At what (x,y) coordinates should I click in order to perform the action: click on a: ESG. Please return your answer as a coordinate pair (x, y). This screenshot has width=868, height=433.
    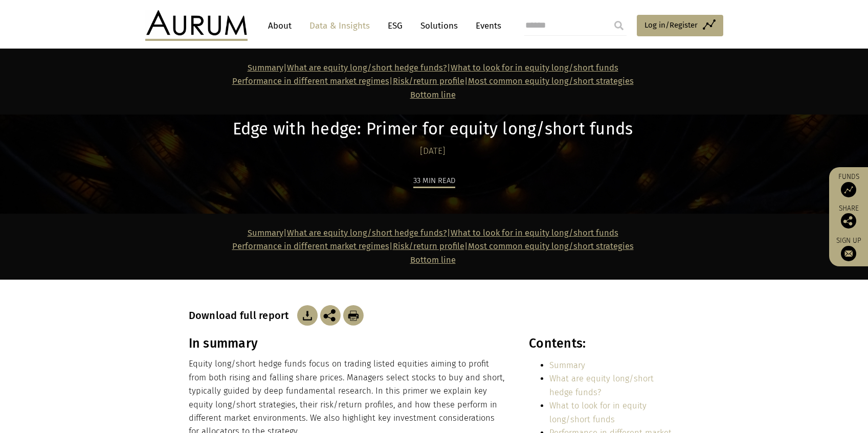
    Looking at the image, I should click on (395, 26).